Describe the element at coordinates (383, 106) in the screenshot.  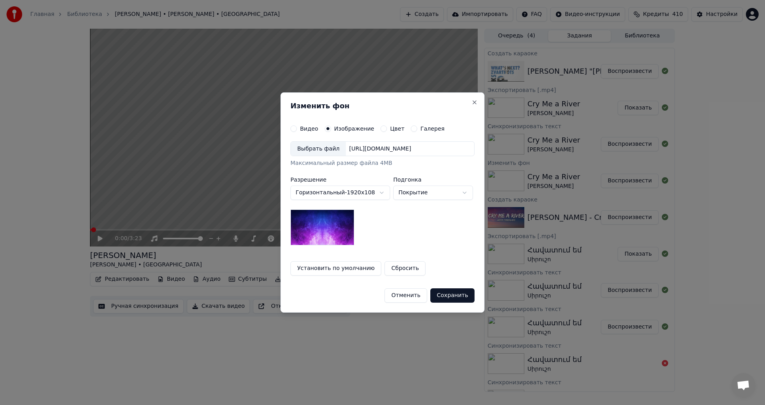
I see `h2: Изменить фон` at that location.